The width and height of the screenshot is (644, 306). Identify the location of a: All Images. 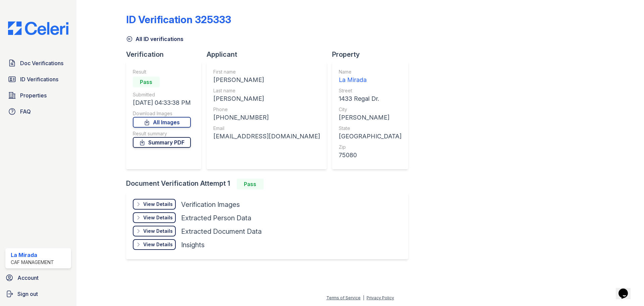
(162, 123).